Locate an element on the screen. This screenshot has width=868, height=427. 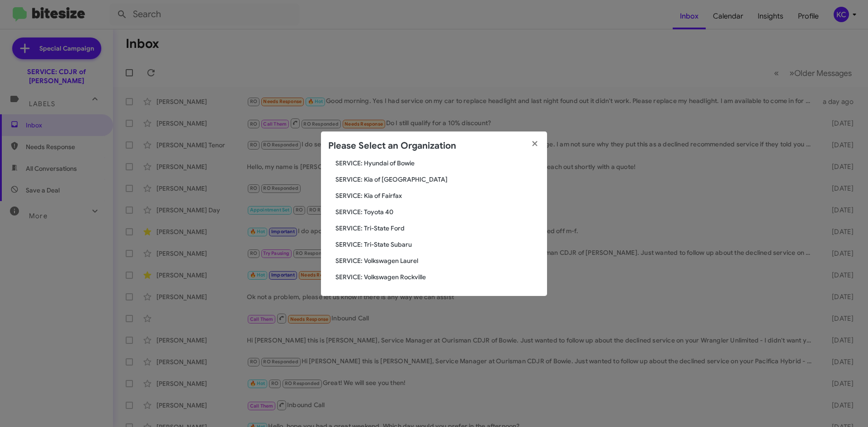
span: SERVICE: Kia of Fairfax is located at coordinates (438, 195).